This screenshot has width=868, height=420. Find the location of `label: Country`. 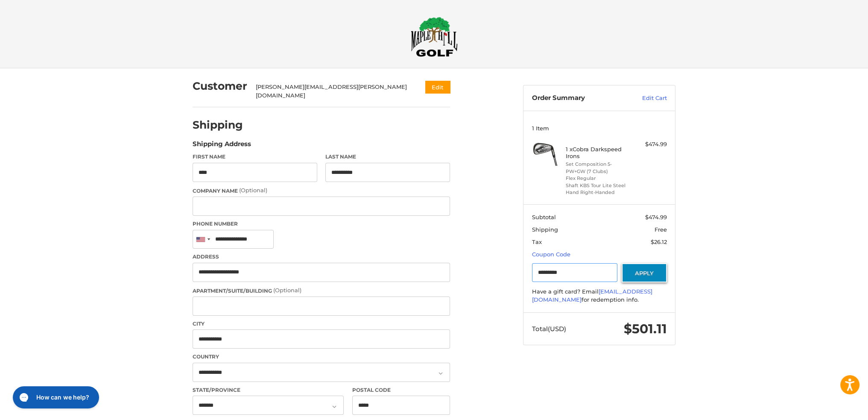

label: Country is located at coordinates (321, 357).